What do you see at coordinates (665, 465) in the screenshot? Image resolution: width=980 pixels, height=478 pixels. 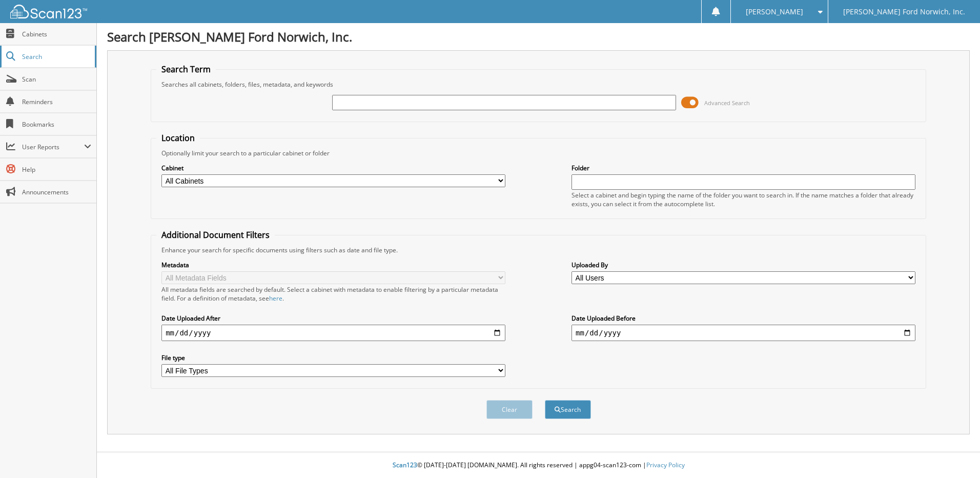 I see `a: Privacy Policy` at bounding box center [665, 465].